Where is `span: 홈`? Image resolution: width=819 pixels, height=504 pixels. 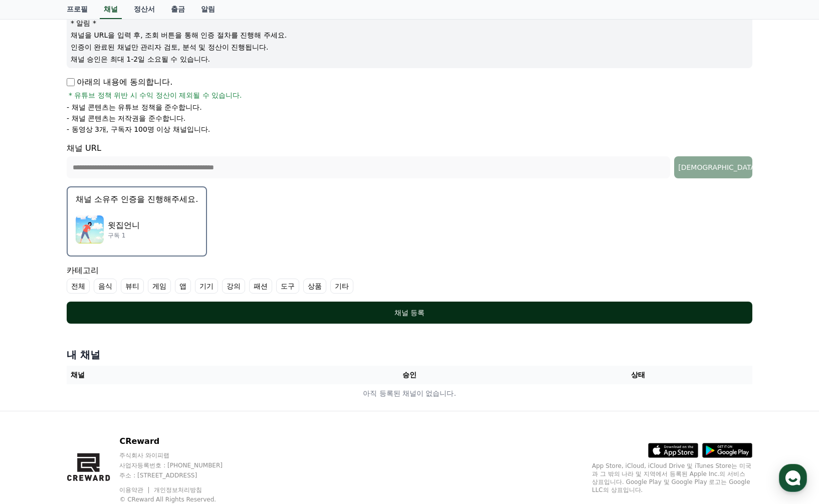 span: 홈 is located at coordinates (35, 336).